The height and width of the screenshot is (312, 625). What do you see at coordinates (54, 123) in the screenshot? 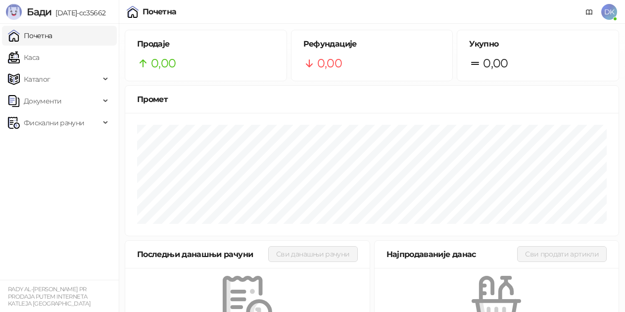
I see `span: Фискални рачуни` at bounding box center [54, 123].